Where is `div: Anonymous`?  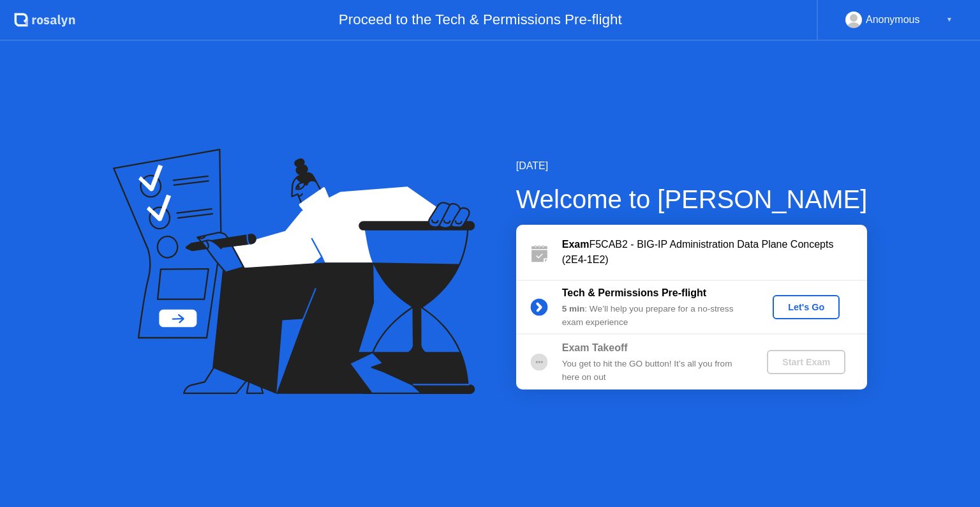
div: Anonymous is located at coordinates (892, 20).